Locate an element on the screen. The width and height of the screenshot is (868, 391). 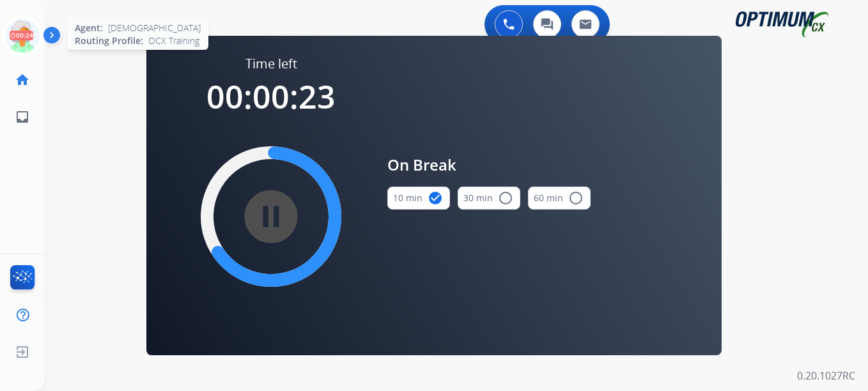
span: 00:00:23 is located at coordinates (271, 96).